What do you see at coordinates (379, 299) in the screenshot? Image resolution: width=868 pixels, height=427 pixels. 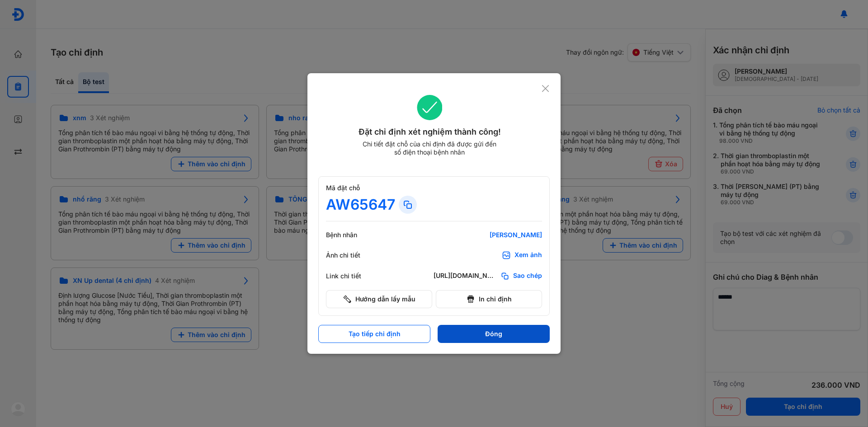 I see `button: Hướng dẫn lấy mẫu` at bounding box center [379, 299].